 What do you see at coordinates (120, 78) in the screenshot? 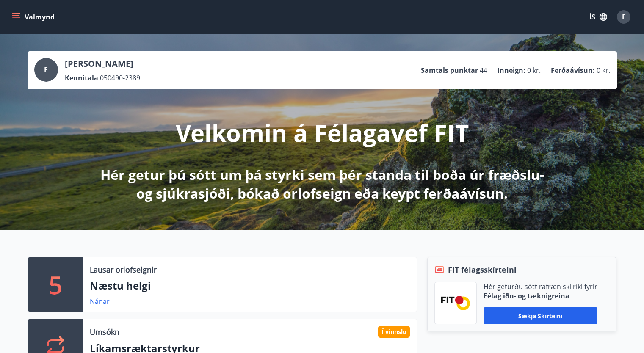
I see `span: 050490-2389` at bounding box center [120, 78].